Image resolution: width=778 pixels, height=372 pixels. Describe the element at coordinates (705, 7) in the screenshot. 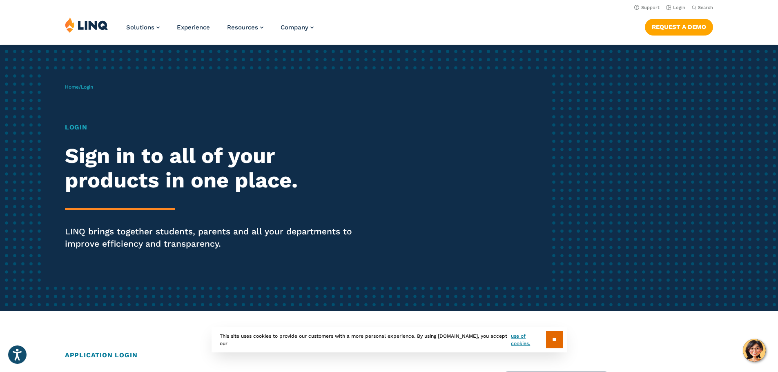

I see `span: Search` at that location.